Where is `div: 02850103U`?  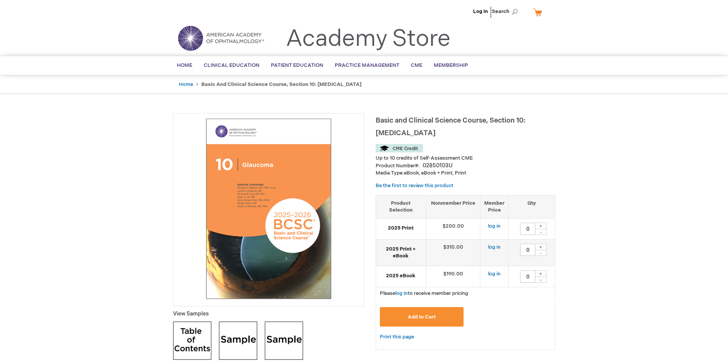
div: 02850103U is located at coordinates (438, 166).